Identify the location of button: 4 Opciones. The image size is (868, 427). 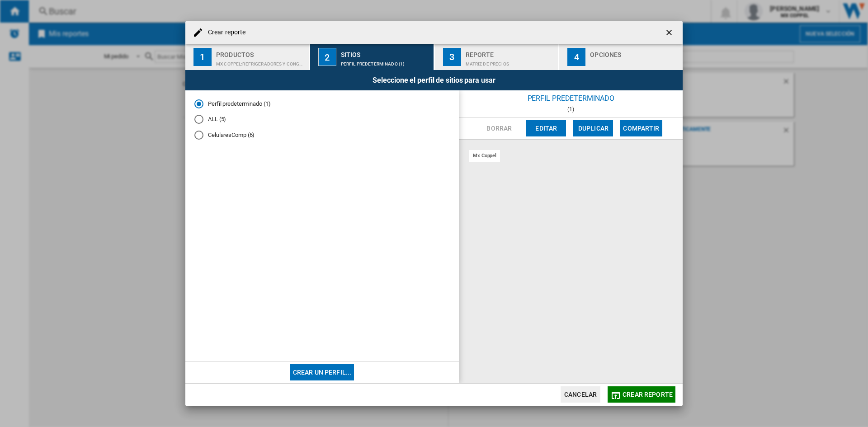
(620, 57).